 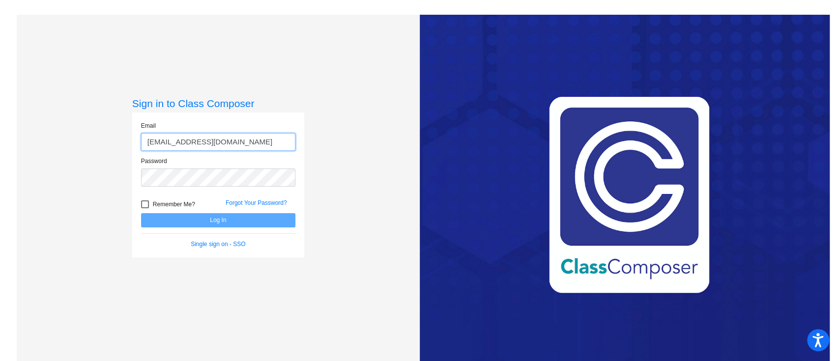 I want to click on button: Log In, so click(x=218, y=220).